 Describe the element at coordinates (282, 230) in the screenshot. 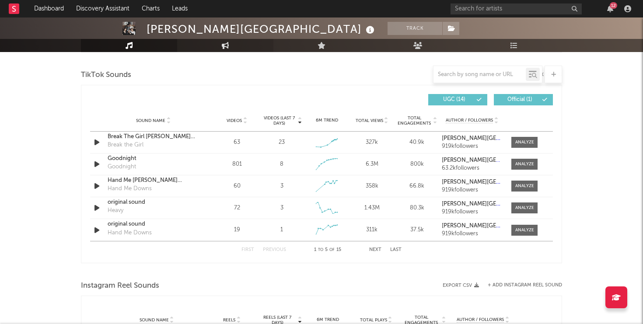

I see `div: 1` at that location.